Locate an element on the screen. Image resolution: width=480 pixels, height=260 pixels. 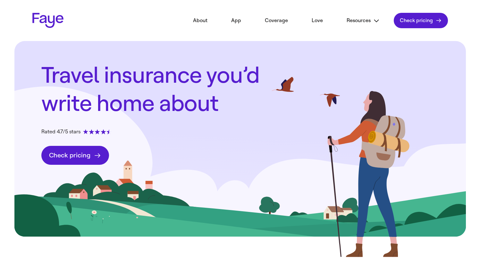
a: Coverage is located at coordinates (276, 21).